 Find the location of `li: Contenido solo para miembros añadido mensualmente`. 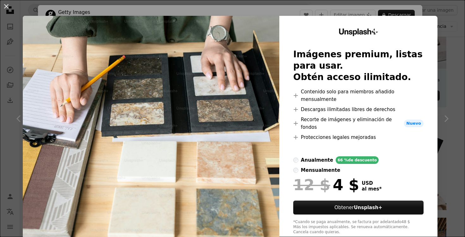

li: Contenido solo para miembros añadido mensualmente is located at coordinates (358, 96).